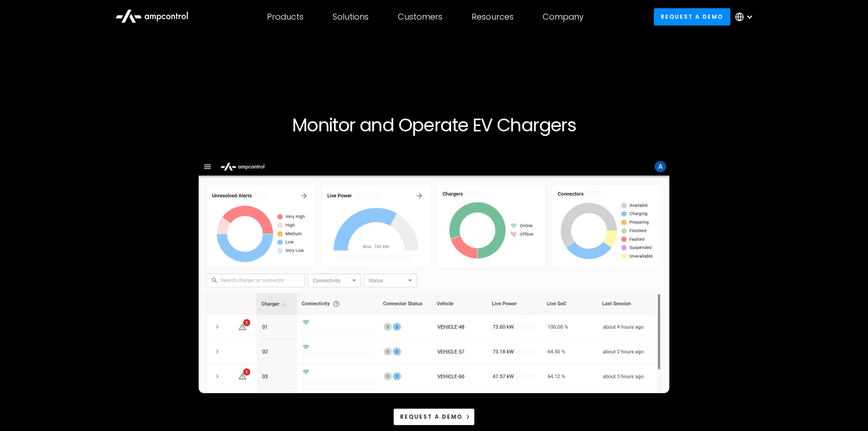 This screenshot has height=431, width=868. Describe the element at coordinates (493, 17) in the screenshot. I see `div: Resources` at that location.